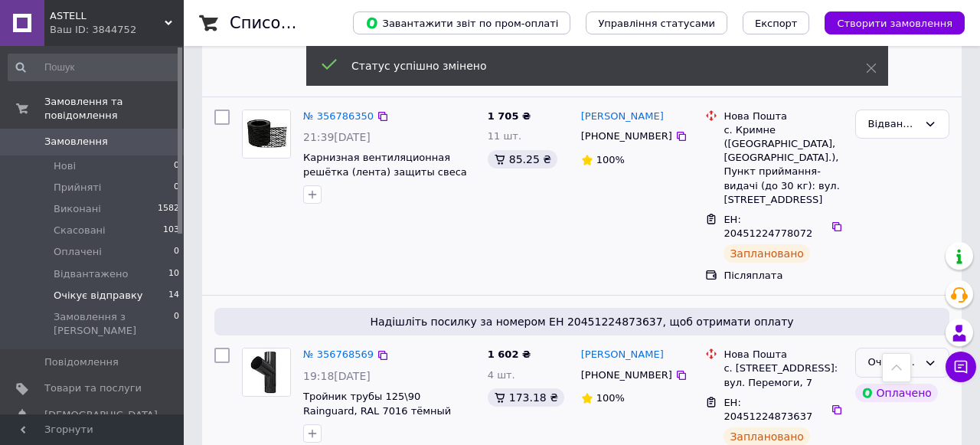 This screenshot has width=980, height=445. What do you see at coordinates (894, 23) in the screenshot?
I see `span: Створити замовлення` at bounding box center [894, 23].